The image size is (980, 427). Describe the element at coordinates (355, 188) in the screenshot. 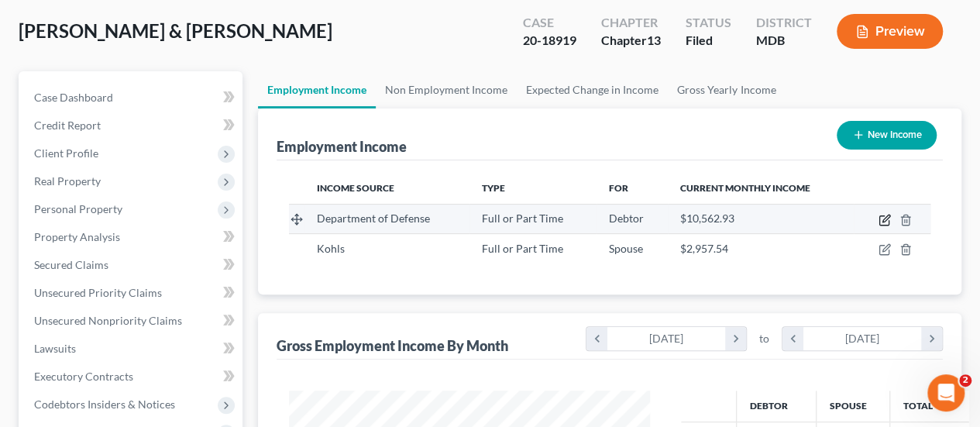

I see `span: Income Source` at that location.